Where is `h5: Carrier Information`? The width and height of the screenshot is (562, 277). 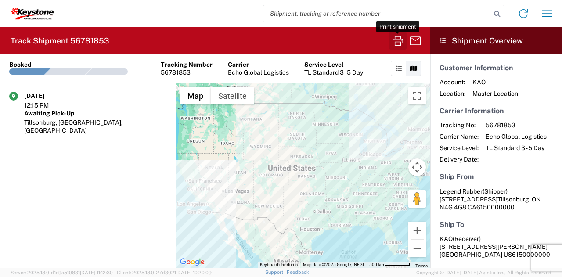
h5: Carrier Information is located at coordinates (496, 111).